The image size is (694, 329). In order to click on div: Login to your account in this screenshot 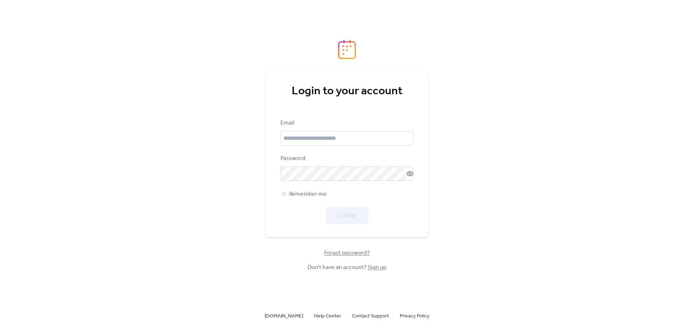, I will do `click(347, 92)`.